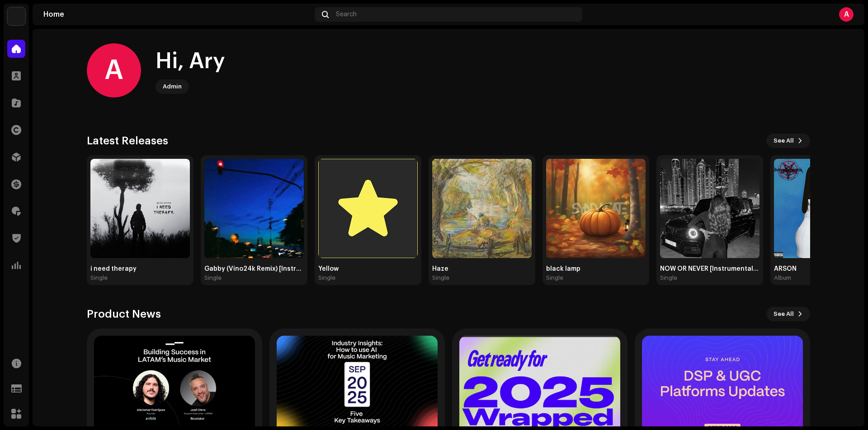  I want to click on img: bb549e82-3f54-41b5-8d74-ce06bd45c366, so click(17, 17).